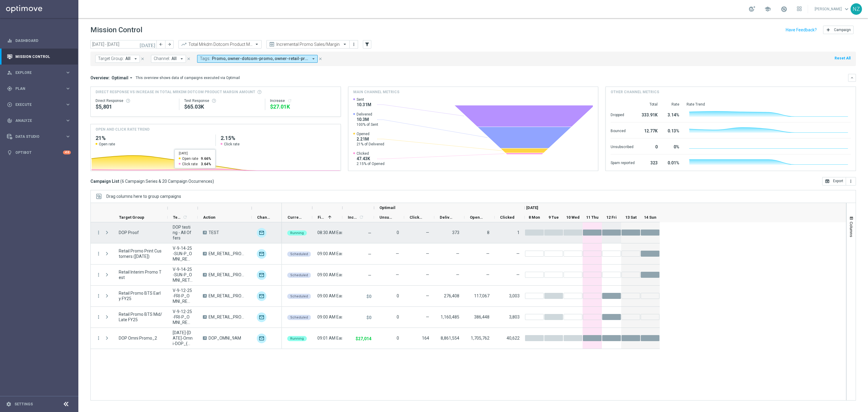 Image resolution: width=868 pixels, height=412 pixels. What do you see at coordinates (367, 114) in the screenshot?
I see `span: Delivered` at bounding box center [367, 114].